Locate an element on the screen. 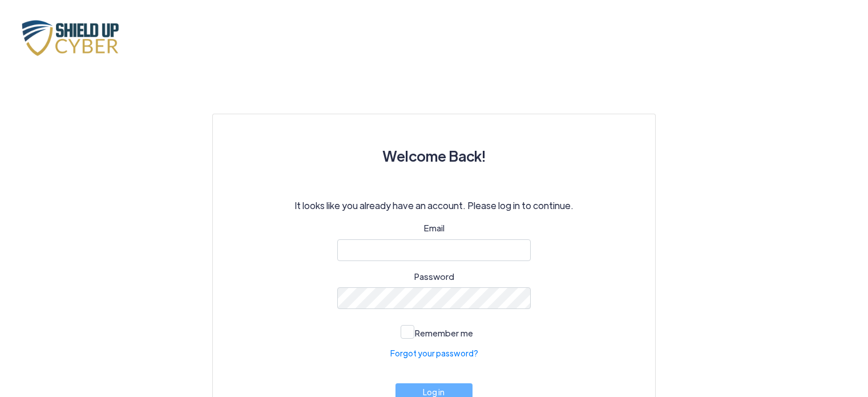 The image size is (868, 397). span: Remember me is located at coordinates (444, 332).